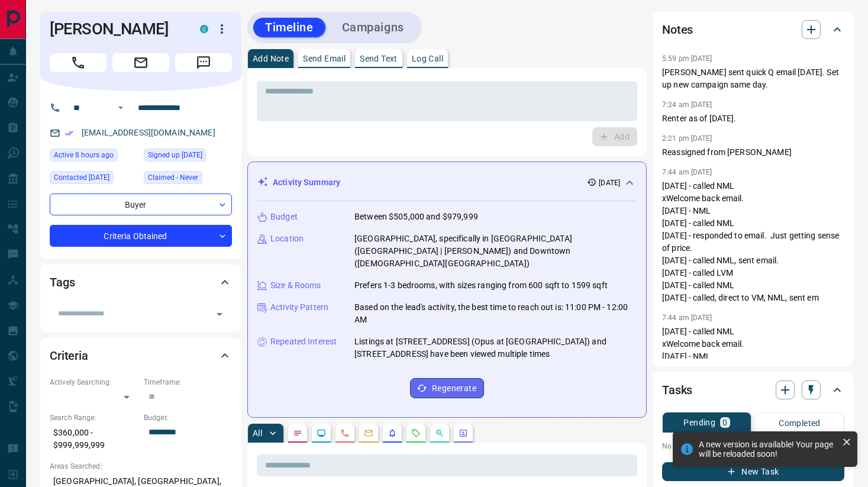  I want to click on p: Log Call, so click(428, 58).